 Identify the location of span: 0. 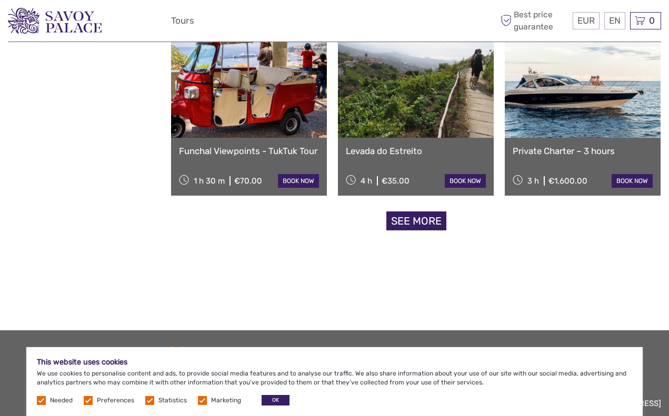
(651, 21).